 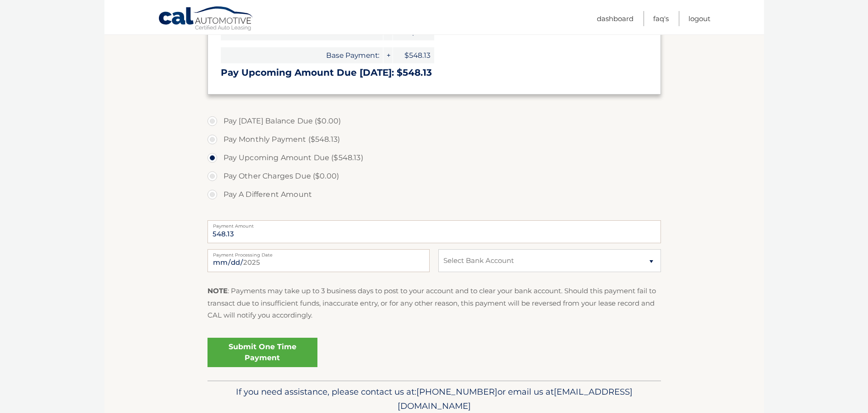 What do you see at coordinates (434, 194) in the screenshot?
I see `label: Pay A Different Amount` at bounding box center [434, 194].